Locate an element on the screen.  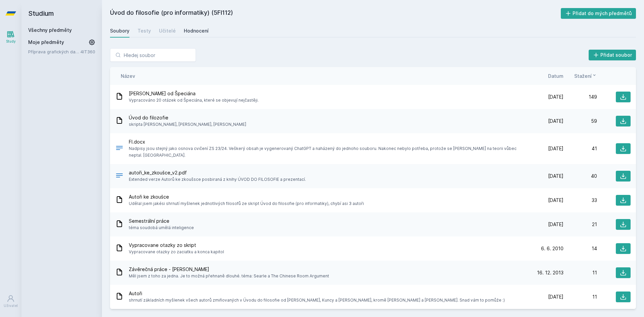
div: Testy is located at coordinates (144, 31).